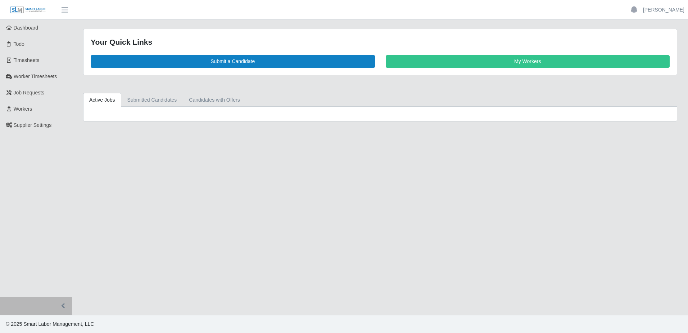  I want to click on div: Your Quick Links, so click(380, 42).